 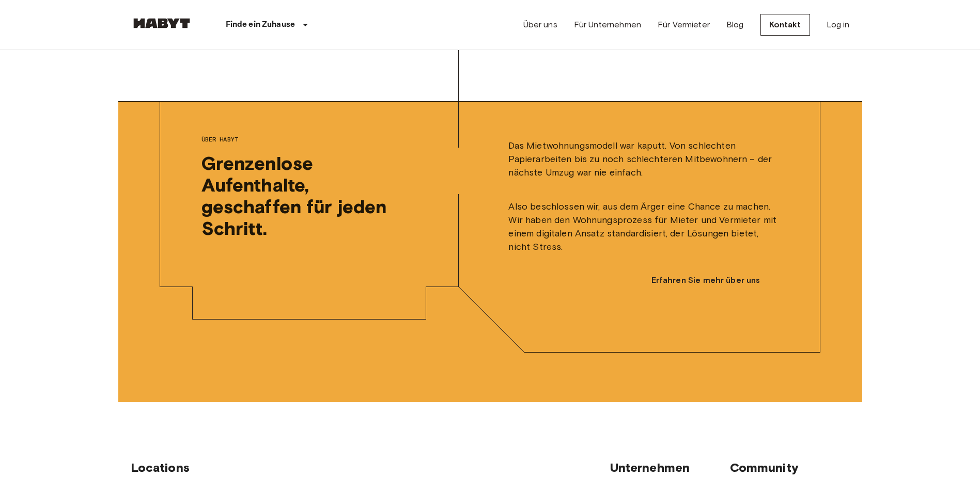 I want to click on a: Für Vermieter, so click(x=683, y=25).